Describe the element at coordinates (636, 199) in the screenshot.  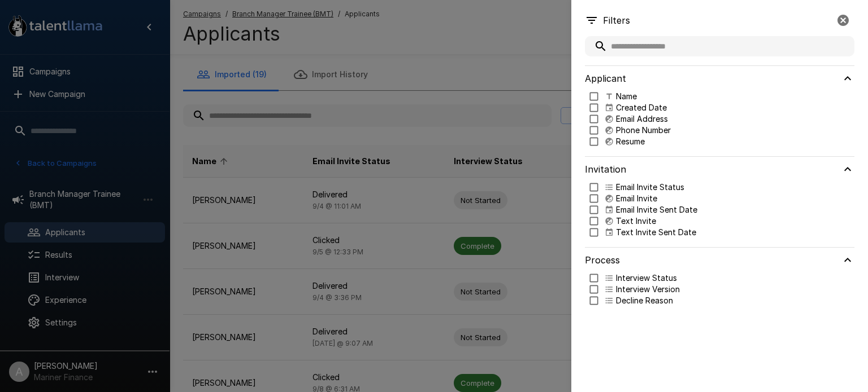
I see `p: Email Invite` at that location.